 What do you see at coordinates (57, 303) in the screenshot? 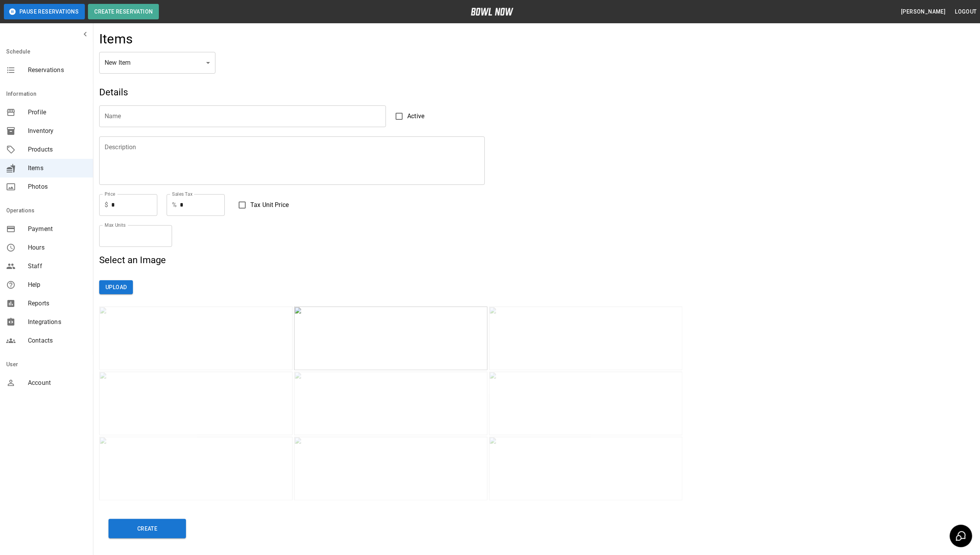
I see `span: Reports` at bounding box center [57, 303].